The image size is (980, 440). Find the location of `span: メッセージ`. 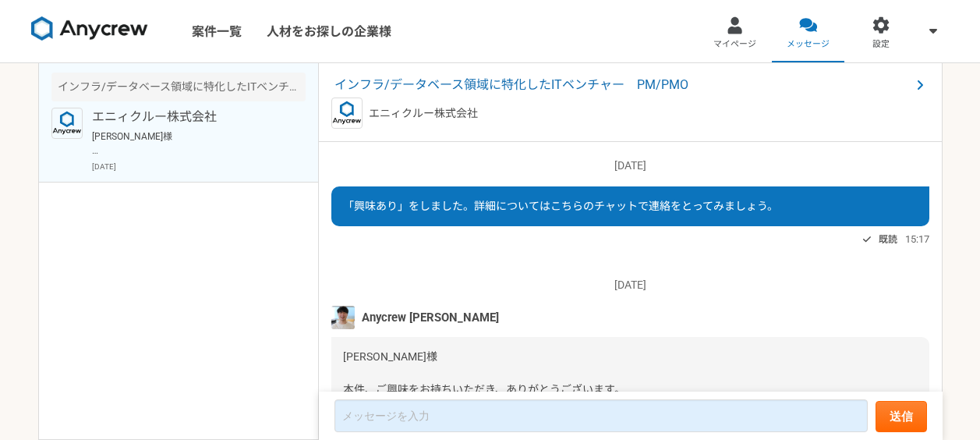

span: メッセージ is located at coordinates (808, 45).